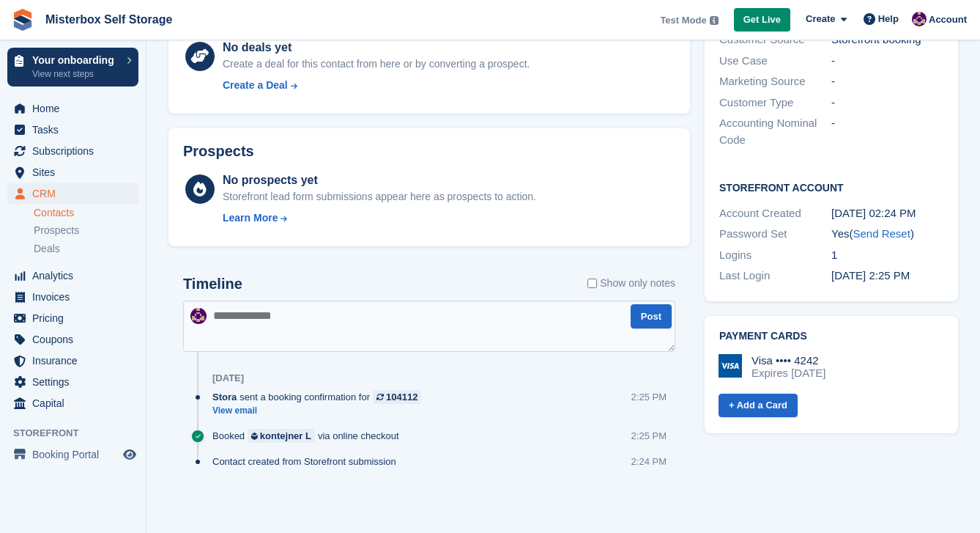 This screenshot has width=980, height=533. What do you see at coordinates (47, 248) in the screenshot?
I see `span: Deals` at bounding box center [47, 248].